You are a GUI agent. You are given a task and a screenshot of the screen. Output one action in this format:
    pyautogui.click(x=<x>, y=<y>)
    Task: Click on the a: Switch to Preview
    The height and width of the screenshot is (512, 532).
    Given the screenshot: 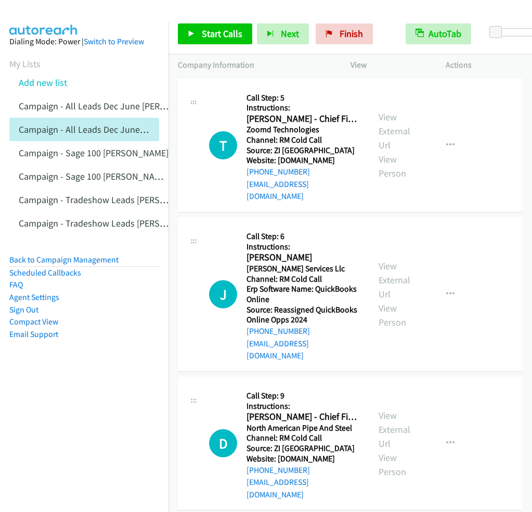 What is the action you would take?
    pyautogui.click(x=114, y=41)
    